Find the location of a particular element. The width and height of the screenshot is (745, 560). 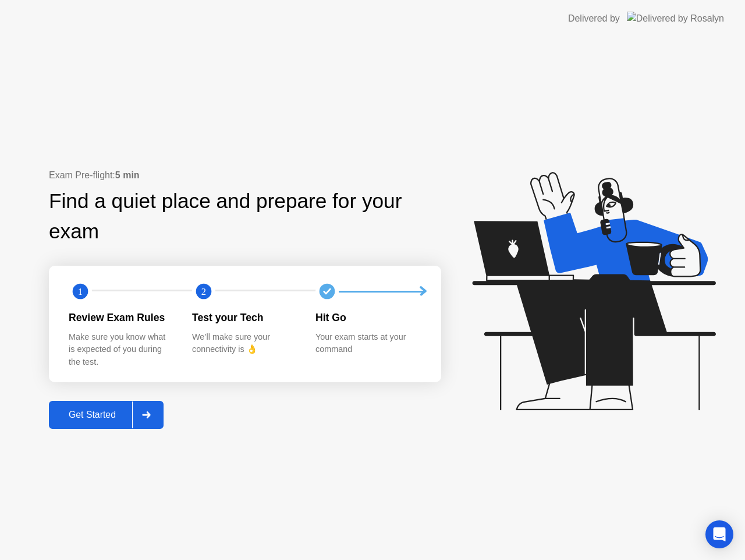

button: Get Started is located at coordinates (106, 415).